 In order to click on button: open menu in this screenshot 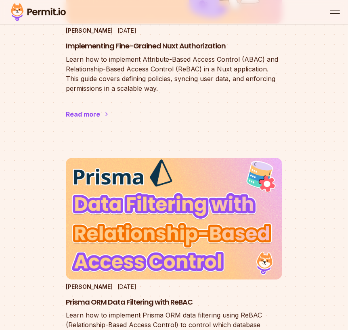, I will do `click(335, 12)`.